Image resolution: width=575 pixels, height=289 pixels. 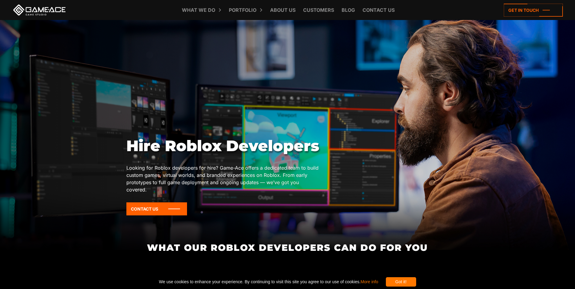 I want to click on span: We use cookies to enhance your experience. By continuing to visit this site you agree to our use ..., so click(x=268, y=282).